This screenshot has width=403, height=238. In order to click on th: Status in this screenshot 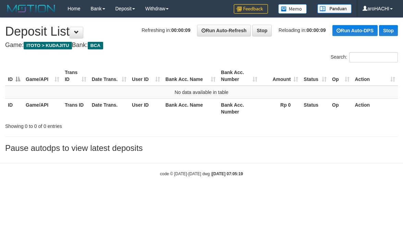, I will do `click(315, 108)`.